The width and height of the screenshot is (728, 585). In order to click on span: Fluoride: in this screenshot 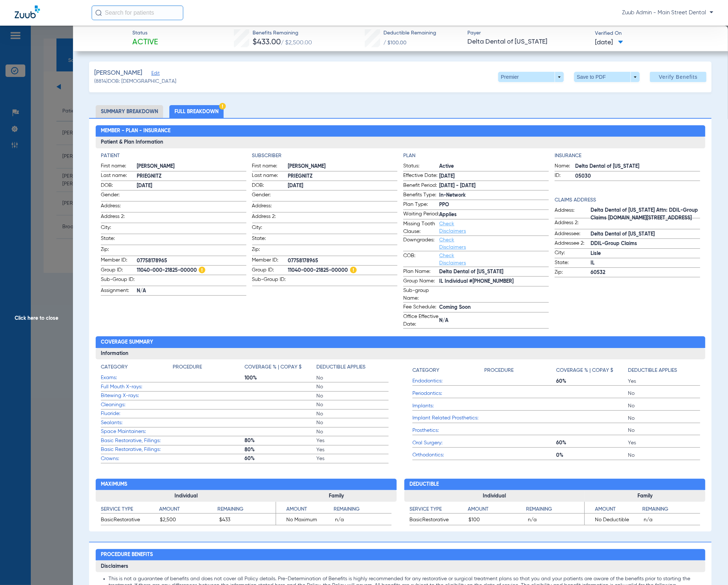, I will do `click(137, 414)`.